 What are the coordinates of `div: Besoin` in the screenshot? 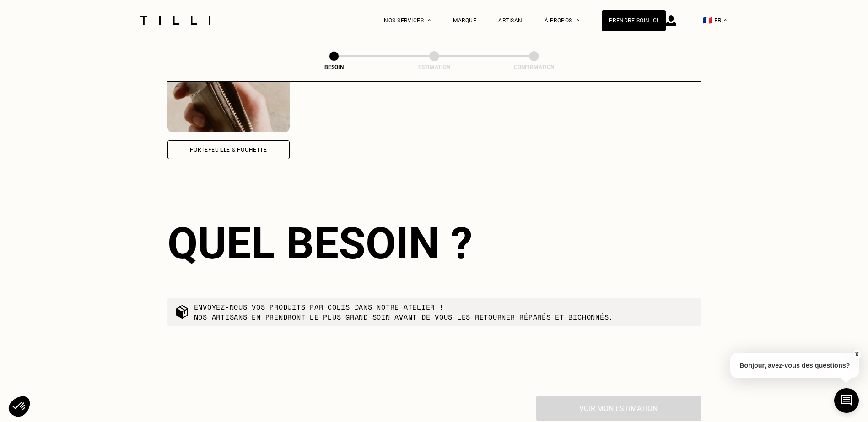 It's located at (334, 67).